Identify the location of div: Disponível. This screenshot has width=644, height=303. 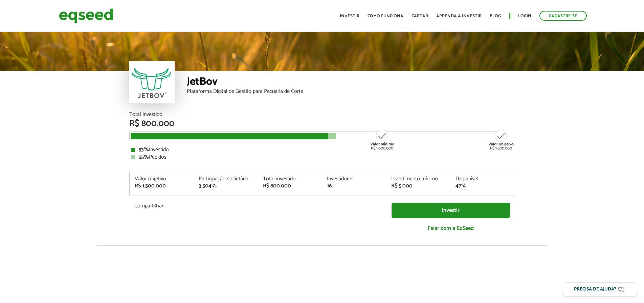
(483, 179).